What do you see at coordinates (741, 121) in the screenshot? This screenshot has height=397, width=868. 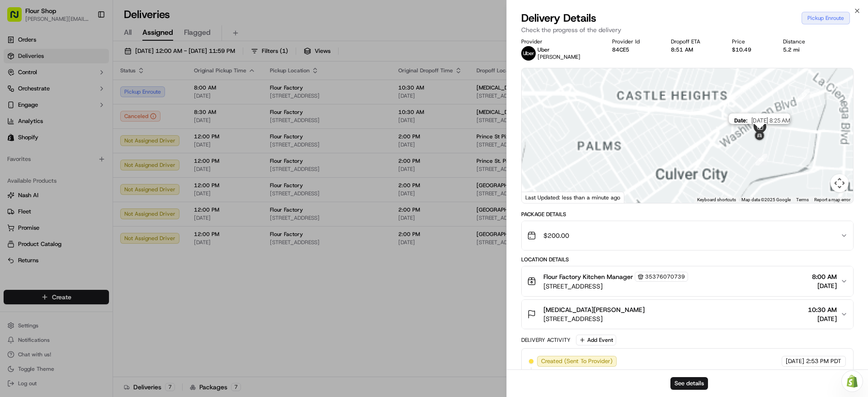 I see `span: Date :` at bounding box center [741, 121].